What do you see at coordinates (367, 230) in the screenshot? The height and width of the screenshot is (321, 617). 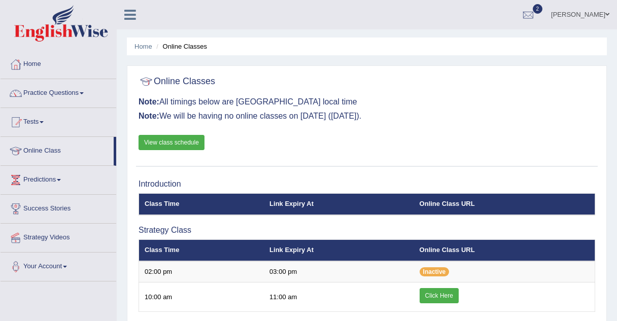 I see `h3: Strategy Class` at bounding box center [367, 230].